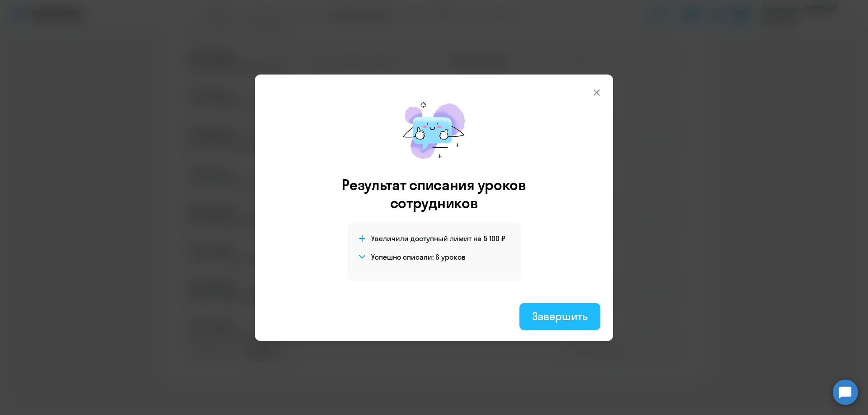  What do you see at coordinates (560, 317) in the screenshot?
I see `button: Завершить` at bounding box center [560, 317].